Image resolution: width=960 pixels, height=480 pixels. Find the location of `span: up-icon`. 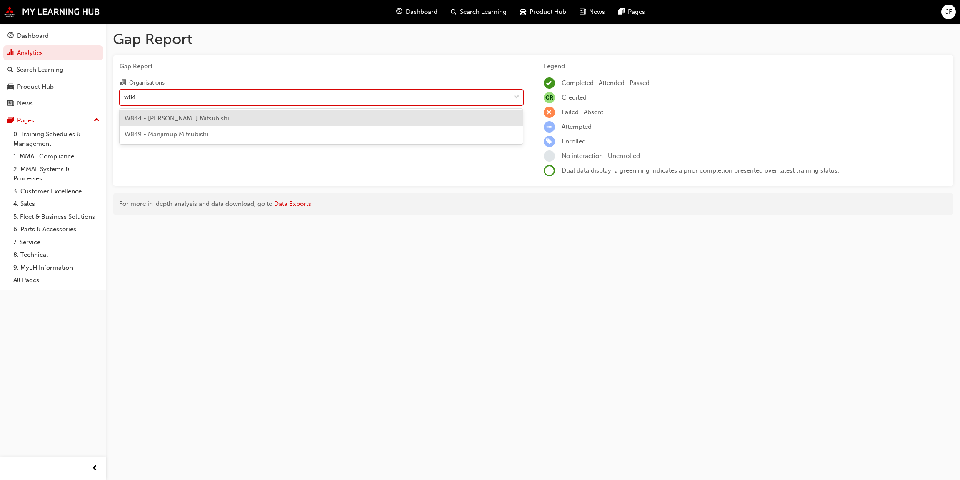

span: up-icon is located at coordinates (97, 120).